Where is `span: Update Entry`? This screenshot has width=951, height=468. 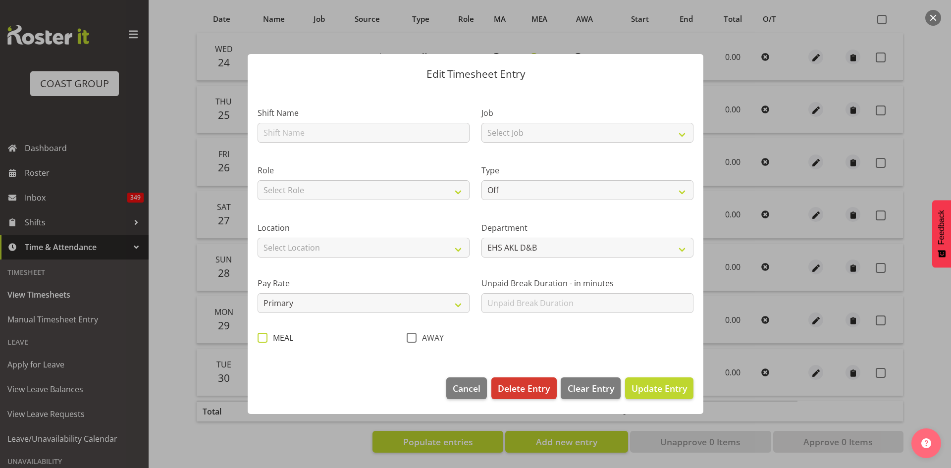
span: Update Entry is located at coordinates (660, 389).